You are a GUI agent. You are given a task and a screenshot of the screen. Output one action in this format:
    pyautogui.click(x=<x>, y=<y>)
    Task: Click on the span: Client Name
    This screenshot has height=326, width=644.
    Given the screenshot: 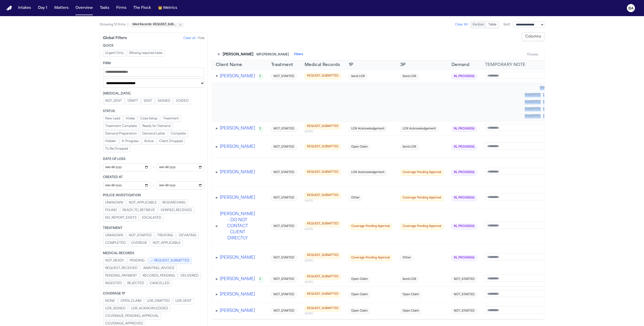 What is the action you would take?
    pyautogui.click(x=229, y=65)
    